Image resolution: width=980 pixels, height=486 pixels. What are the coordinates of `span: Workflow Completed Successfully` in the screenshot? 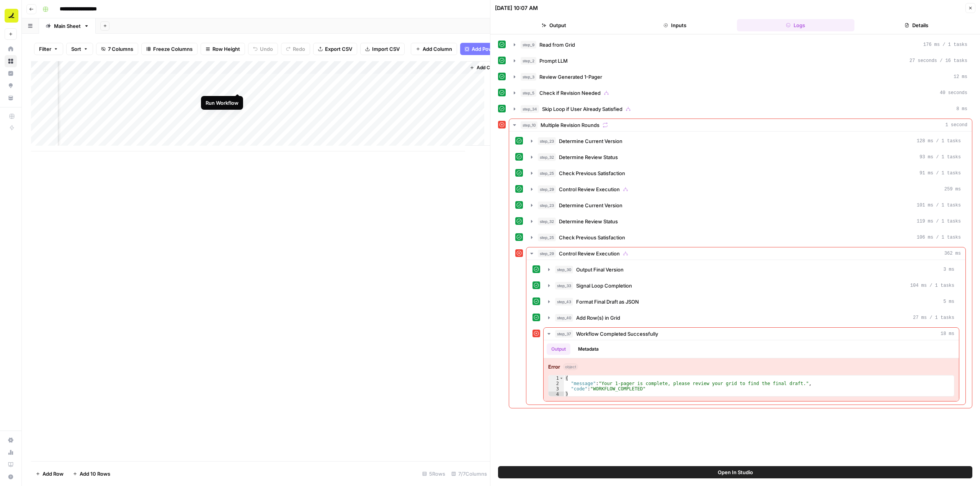 It's located at (617, 334).